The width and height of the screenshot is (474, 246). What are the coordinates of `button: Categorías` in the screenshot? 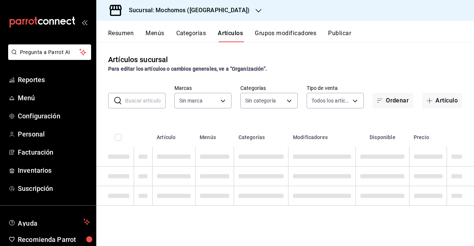 It's located at (191, 36).